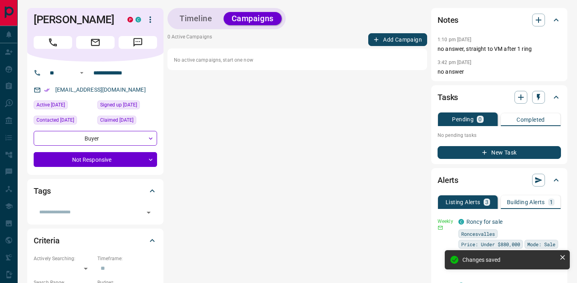 The height and width of the screenshot is (283, 577). Describe the element at coordinates (42, 191) in the screenshot. I see `h2: Tags` at that location.